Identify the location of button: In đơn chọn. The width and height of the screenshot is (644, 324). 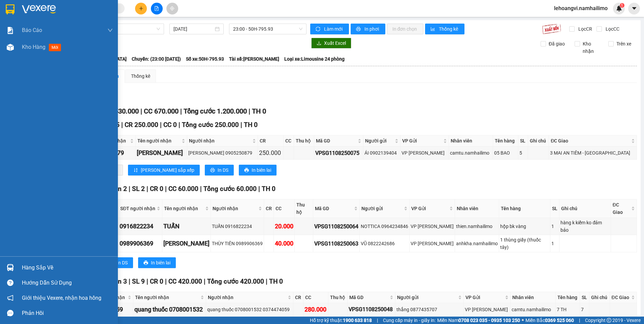
(405, 29).